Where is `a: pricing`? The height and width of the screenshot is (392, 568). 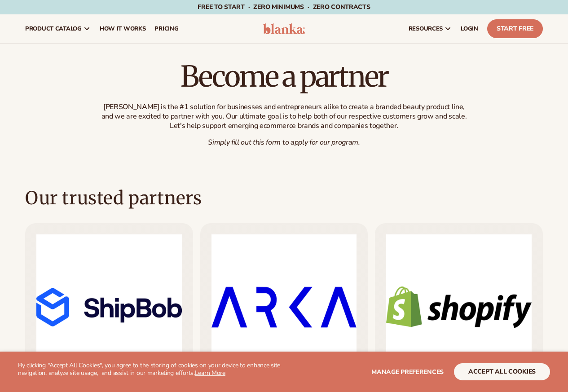
a: pricing is located at coordinates (166, 29).